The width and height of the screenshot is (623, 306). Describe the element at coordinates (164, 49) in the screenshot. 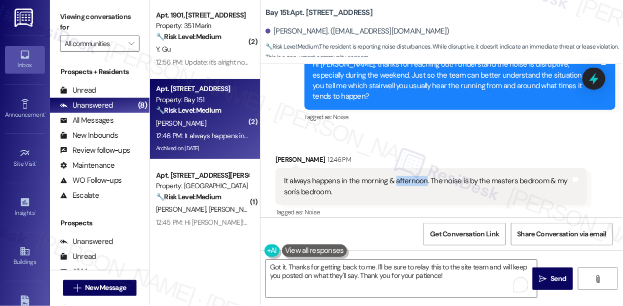

I see `span: Y. Gu` at that location.